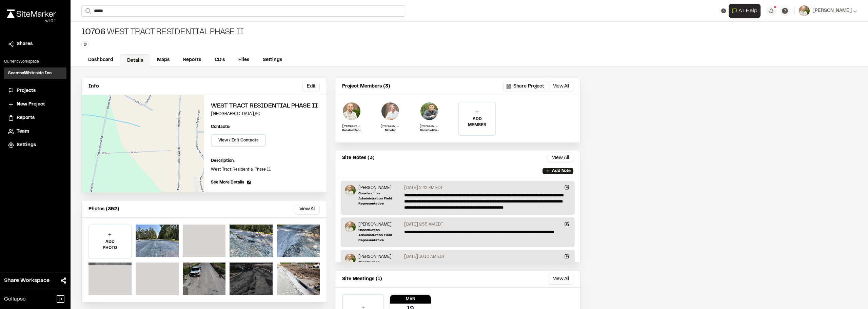  I want to click on span: Projects, so click(26, 91).